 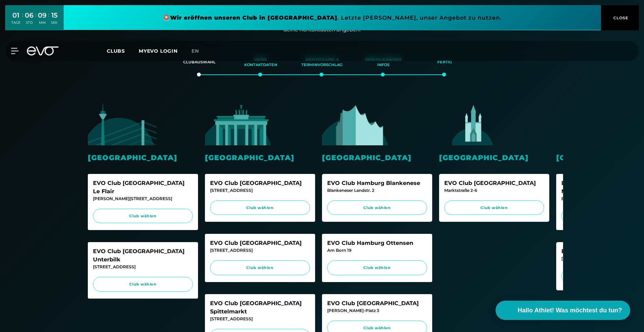 I want to click on div: EVO Club Hamburg Blankenese, so click(x=377, y=184).